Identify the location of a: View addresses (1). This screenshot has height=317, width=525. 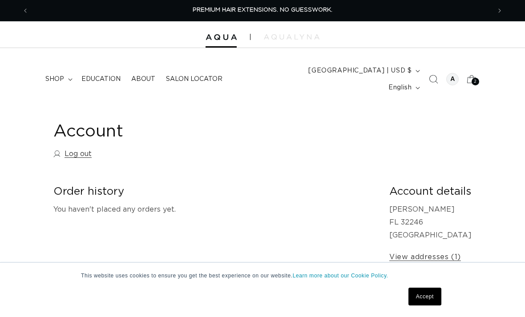
(425, 257).